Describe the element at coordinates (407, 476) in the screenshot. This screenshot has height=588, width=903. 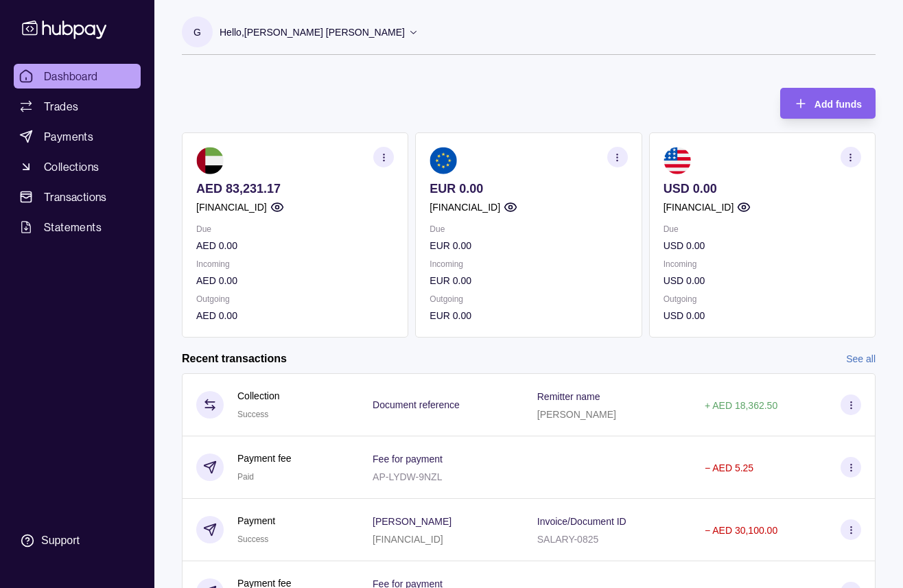
I see `p: AP-LYDW-9NZL` at that location.